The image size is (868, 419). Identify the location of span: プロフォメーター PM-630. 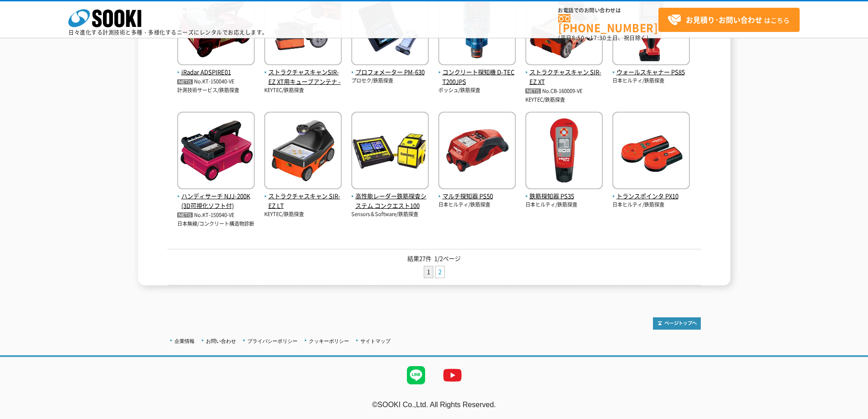
(390, 72).